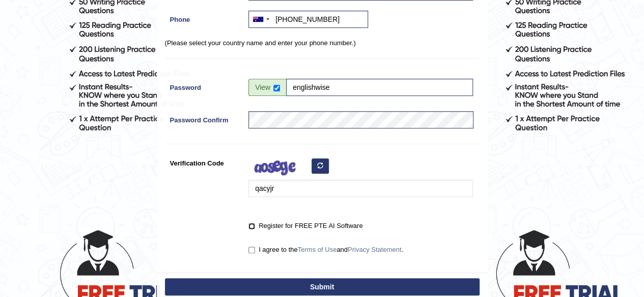 This screenshot has width=644, height=297. I want to click on label: Register for FREE PTE AI Software, so click(305, 226).